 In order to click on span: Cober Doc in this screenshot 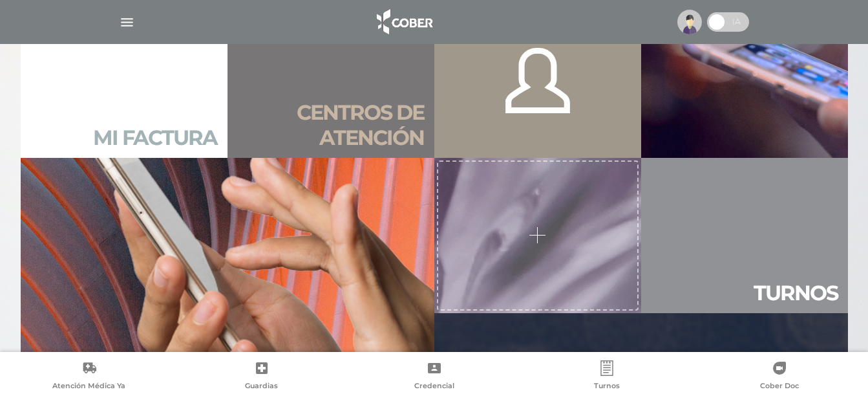, I will do `click(780, 387)`.